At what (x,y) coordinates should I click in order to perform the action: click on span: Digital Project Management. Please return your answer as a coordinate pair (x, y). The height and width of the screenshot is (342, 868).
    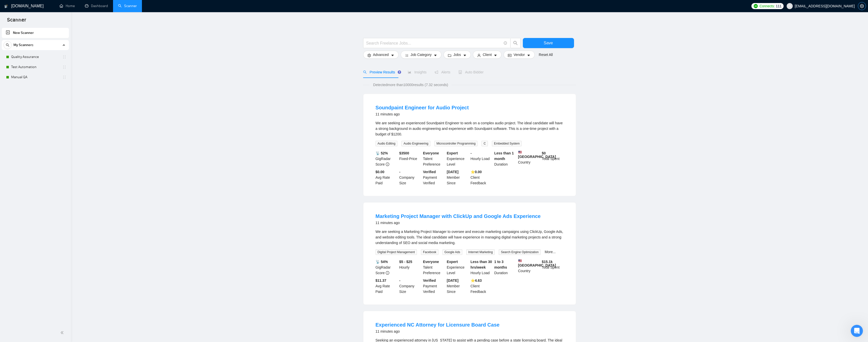
    Looking at the image, I should click on (396, 252).